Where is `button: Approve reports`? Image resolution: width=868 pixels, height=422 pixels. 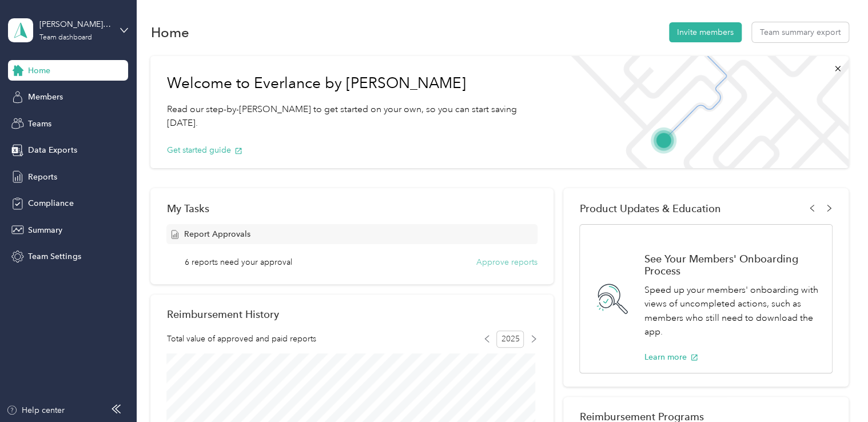
button: Approve reports is located at coordinates (507, 262).